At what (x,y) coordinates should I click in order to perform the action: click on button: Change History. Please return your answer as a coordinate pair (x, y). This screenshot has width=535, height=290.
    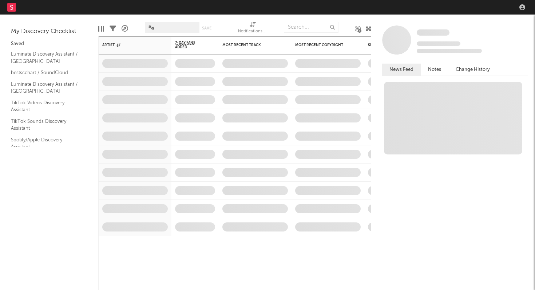
    Looking at the image, I should click on (473, 69).